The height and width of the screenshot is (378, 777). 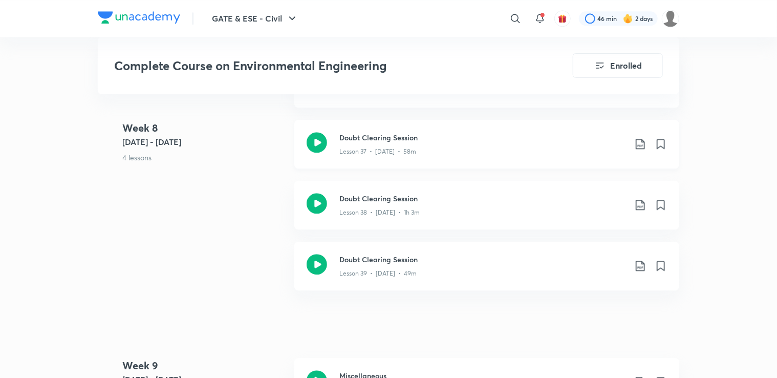 What do you see at coordinates (204, 128) in the screenshot?
I see `h4: Week 8` at bounding box center [204, 128].